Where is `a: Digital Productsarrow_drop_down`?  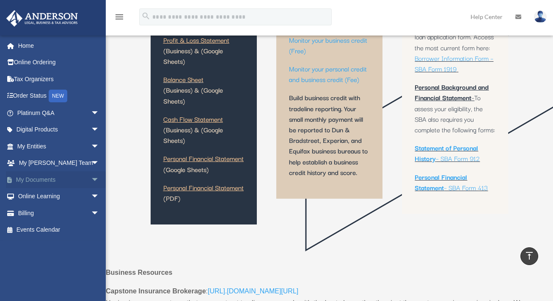 a: Digital Productsarrow_drop_down is located at coordinates (59, 130).